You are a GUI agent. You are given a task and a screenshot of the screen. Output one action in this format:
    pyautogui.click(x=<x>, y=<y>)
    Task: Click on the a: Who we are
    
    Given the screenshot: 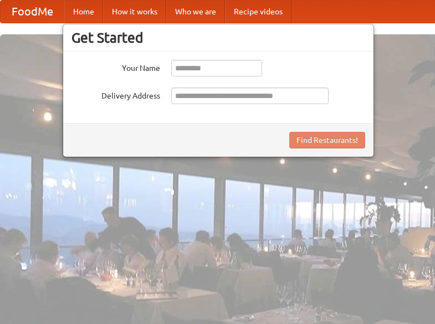 What is the action you would take?
    pyautogui.click(x=195, y=12)
    